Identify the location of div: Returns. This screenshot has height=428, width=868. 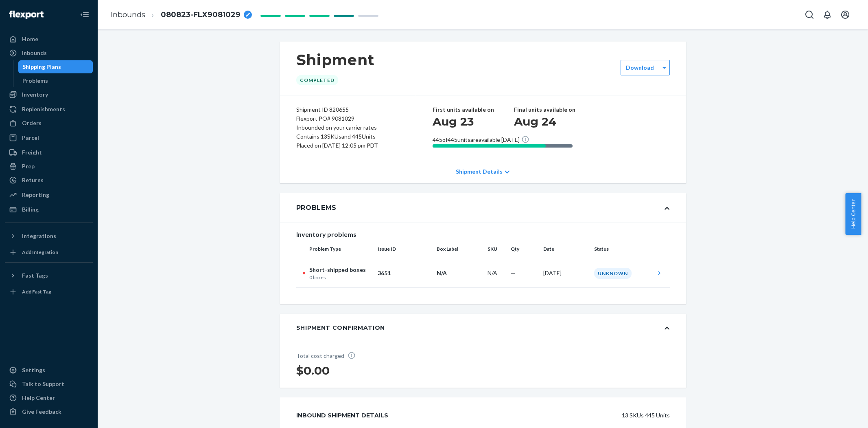
(33, 180).